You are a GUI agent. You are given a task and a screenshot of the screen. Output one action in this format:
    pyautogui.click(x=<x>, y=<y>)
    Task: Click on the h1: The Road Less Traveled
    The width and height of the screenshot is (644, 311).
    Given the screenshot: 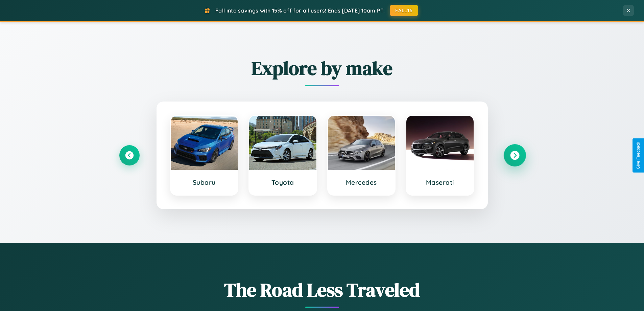 What is the action you would take?
    pyautogui.click(x=322, y=290)
    